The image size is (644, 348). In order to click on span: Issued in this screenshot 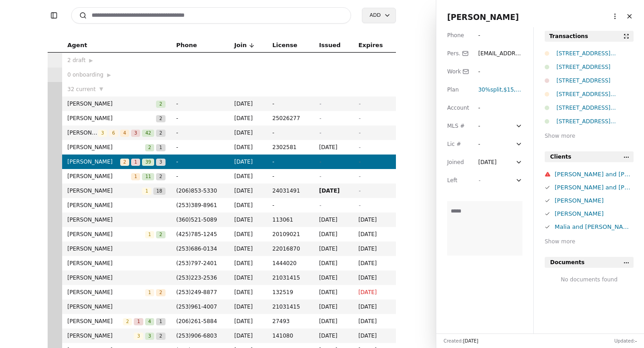, I will do `click(330, 45)`.